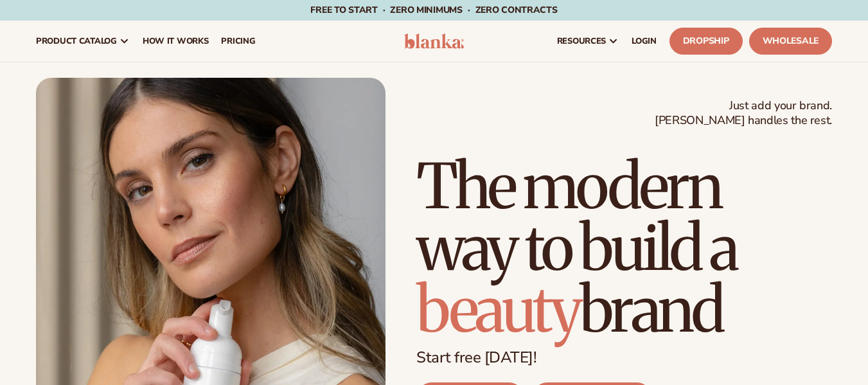 The width and height of the screenshot is (868, 385). I want to click on span: How It Works, so click(176, 42).